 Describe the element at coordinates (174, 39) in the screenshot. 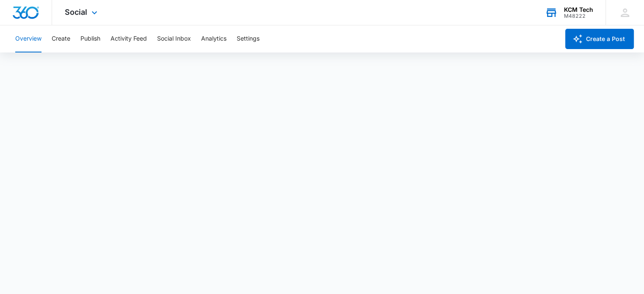

I see `button: Social Inbox` at that location.